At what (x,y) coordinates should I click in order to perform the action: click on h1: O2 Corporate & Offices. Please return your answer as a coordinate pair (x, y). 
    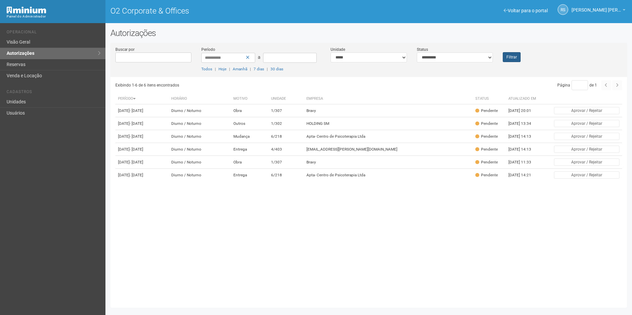
    Looking at the image, I should click on (237, 11).